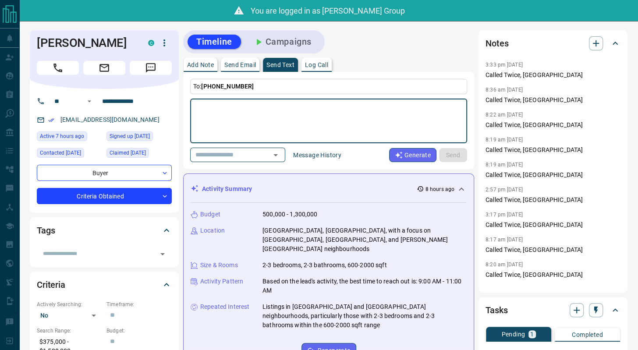 This screenshot has width=638, height=350. I want to click on button: Timeline, so click(214, 42).